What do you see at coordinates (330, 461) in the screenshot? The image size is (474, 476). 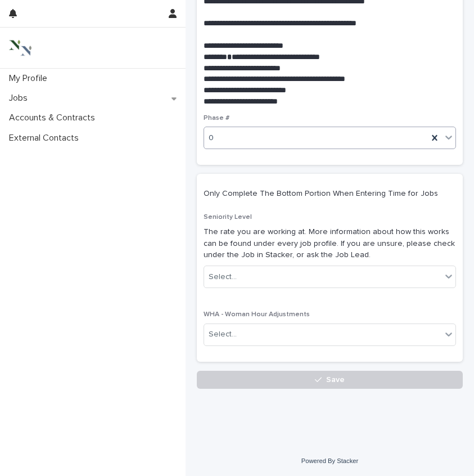 I see `a: Powered By Stacker` at bounding box center [330, 461].